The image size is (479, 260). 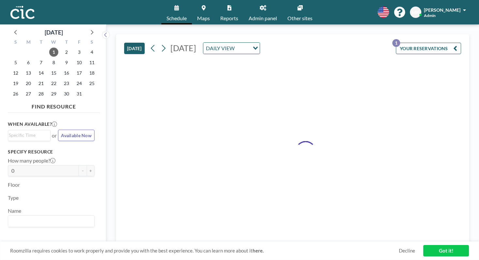 I want to click on div: M, so click(x=28, y=43).